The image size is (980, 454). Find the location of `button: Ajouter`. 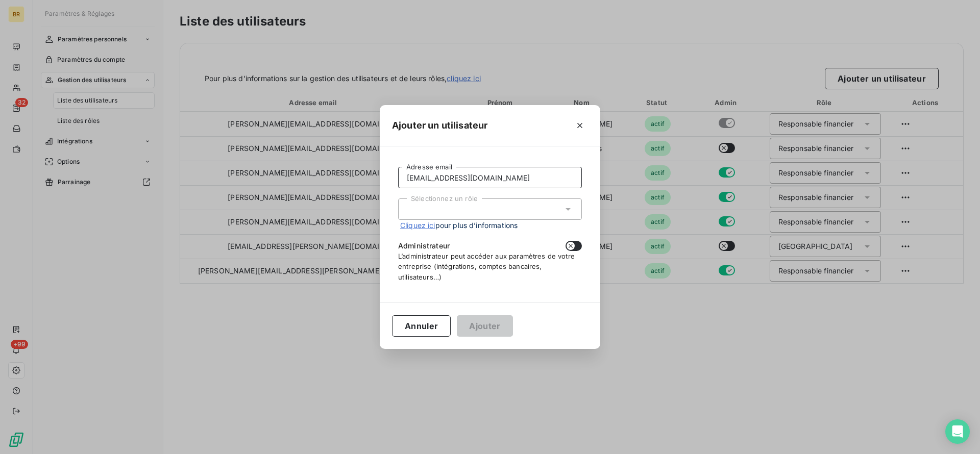

button: Ajouter is located at coordinates (484, 326).